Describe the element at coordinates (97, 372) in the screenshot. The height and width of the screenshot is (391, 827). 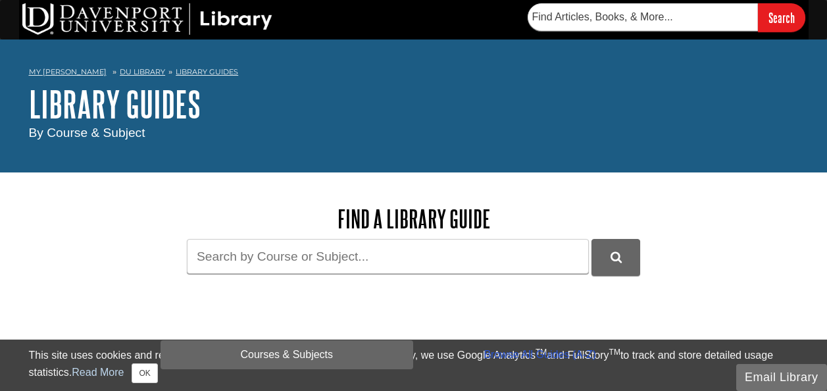
I see `a: Read More` at that location.